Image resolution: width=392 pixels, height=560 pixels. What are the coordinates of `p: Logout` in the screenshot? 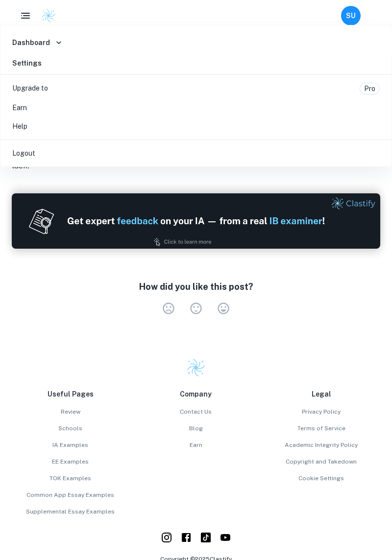 It's located at (23, 153).